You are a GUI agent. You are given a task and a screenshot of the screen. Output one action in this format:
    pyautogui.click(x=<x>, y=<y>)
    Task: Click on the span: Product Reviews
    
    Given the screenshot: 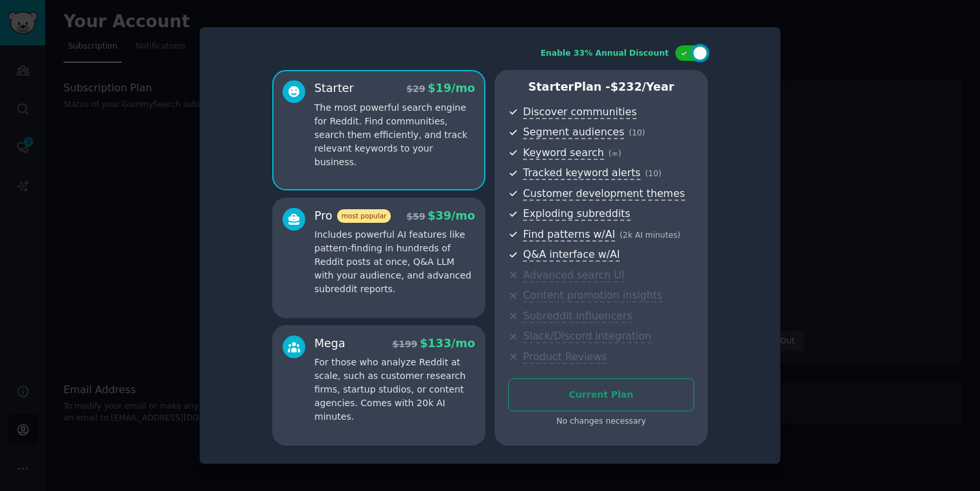 What is the action you would take?
    pyautogui.click(x=565, y=357)
    